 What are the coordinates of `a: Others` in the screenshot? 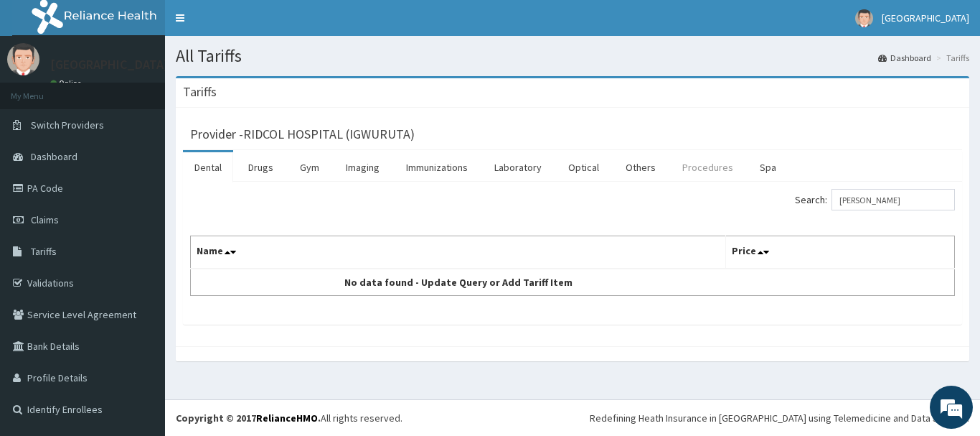 It's located at (641, 167).